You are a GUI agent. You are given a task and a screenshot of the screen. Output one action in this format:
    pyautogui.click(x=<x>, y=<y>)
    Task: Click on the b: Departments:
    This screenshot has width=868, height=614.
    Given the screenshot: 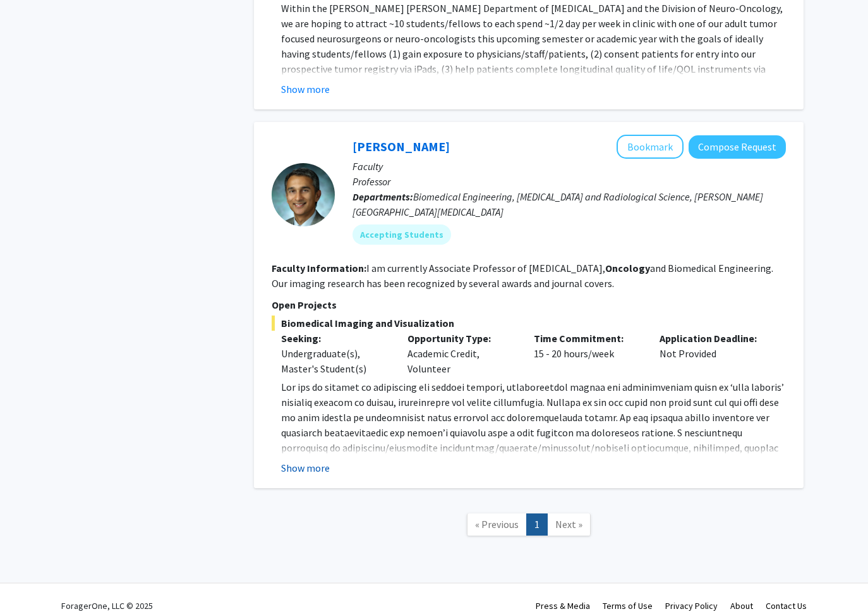 What is the action you would take?
    pyautogui.click(x=383, y=197)
    